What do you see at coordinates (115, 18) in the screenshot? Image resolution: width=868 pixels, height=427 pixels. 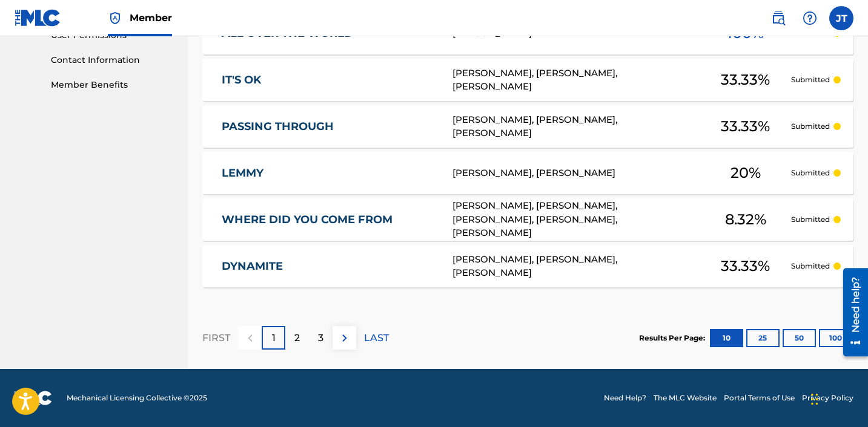 I see `img: Top Rightsholder` at bounding box center [115, 18].